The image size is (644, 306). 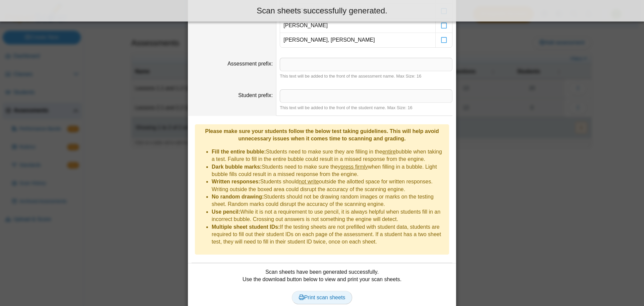 I want to click on b: Written responses:, so click(x=236, y=182).